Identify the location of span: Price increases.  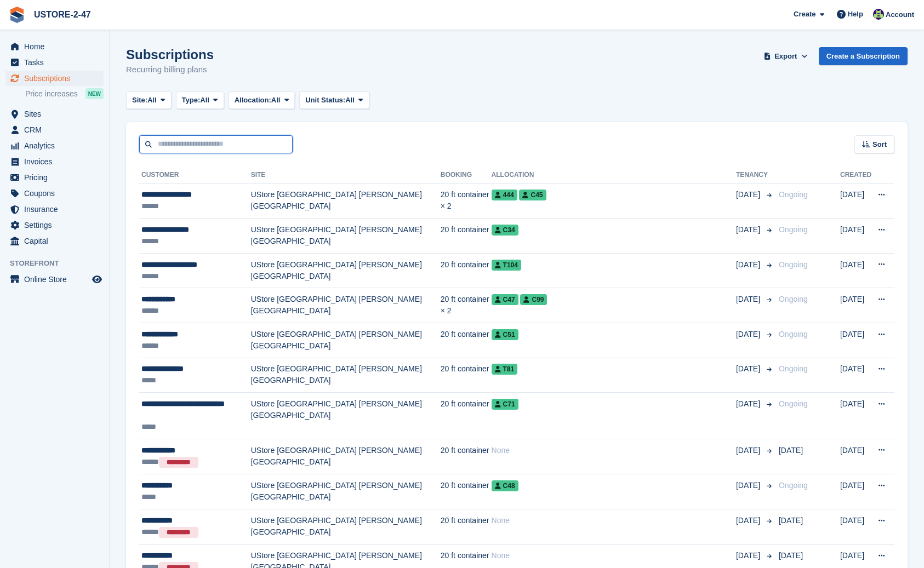
(51, 94).